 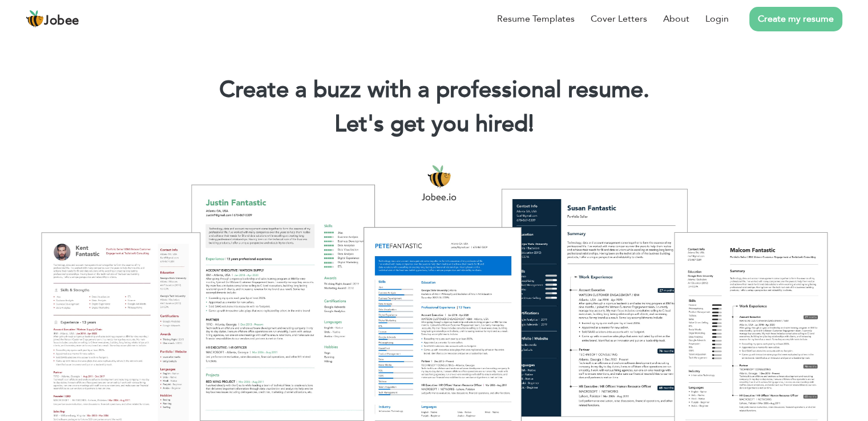 I want to click on h2: Let's, so click(x=434, y=125).